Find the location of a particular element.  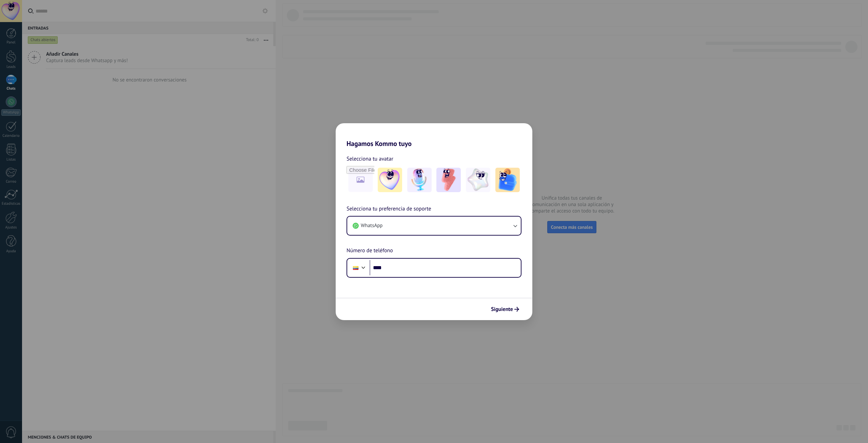

span: Siguiente is located at coordinates (502, 309).